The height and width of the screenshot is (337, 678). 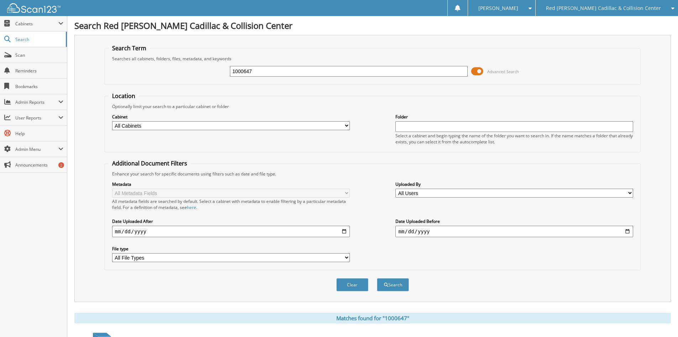 I want to click on input: start, so click(x=231, y=231).